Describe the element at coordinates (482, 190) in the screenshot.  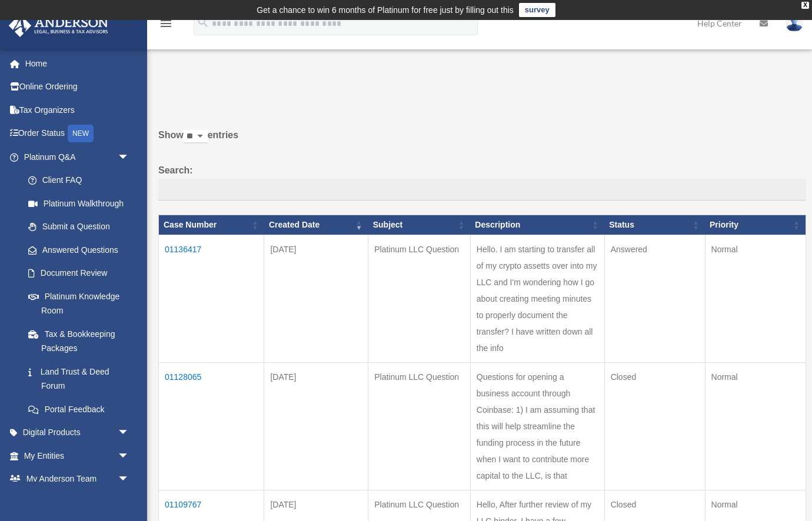
I see `input: Search:` at that location.